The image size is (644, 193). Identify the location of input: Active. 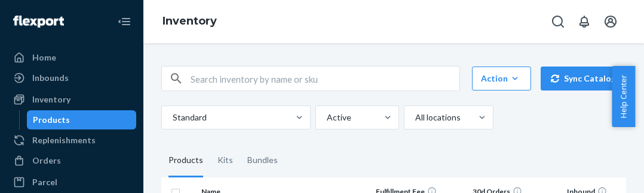
(326, 117).